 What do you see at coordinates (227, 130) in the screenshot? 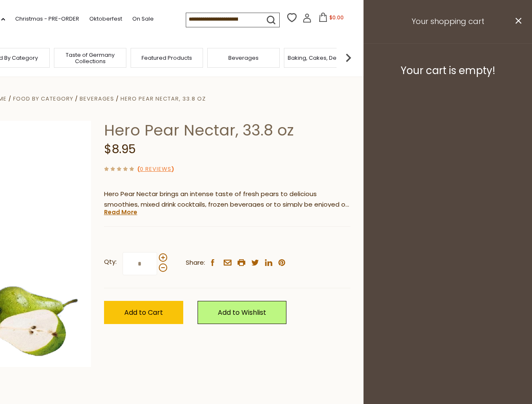
I see `h1: Hero Pear Nectar, 33.8 oz` at bounding box center [227, 130].